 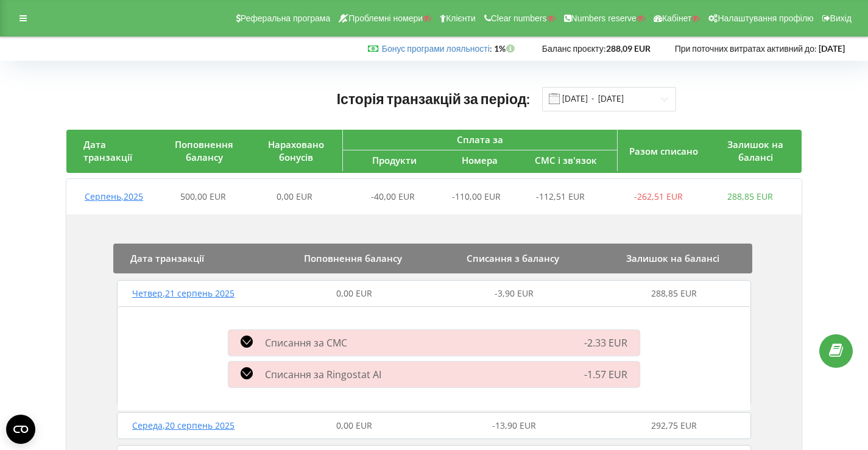 What do you see at coordinates (604, 18) in the screenshot?
I see `span: Numbers reserve` at bounding box center [604, 18].